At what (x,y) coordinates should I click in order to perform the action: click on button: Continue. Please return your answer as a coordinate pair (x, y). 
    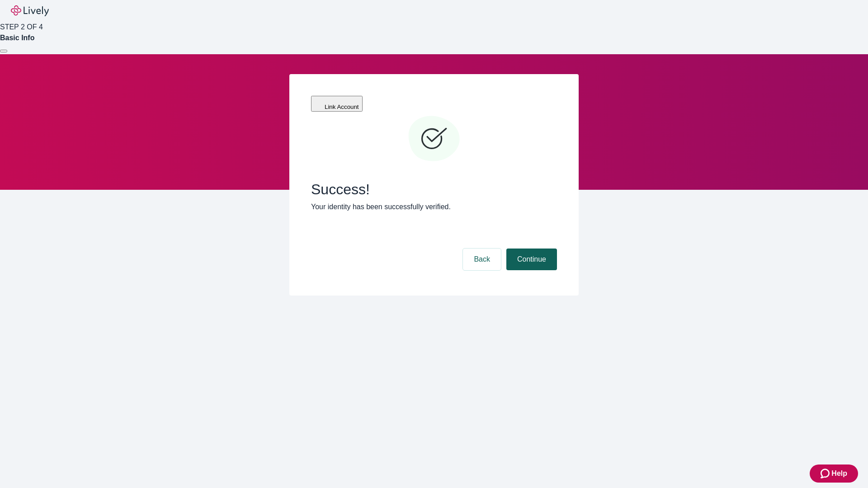
    Looking at the image, I should click on (532, 259).